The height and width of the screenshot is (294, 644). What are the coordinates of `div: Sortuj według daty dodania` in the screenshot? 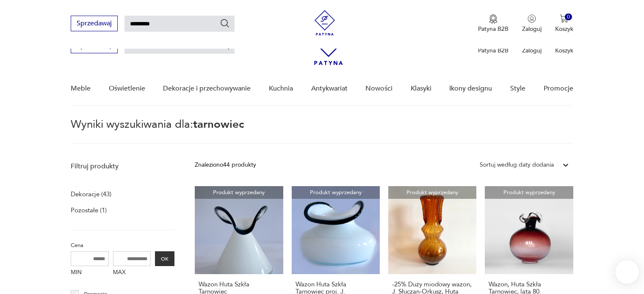 It's located at (517, 165).